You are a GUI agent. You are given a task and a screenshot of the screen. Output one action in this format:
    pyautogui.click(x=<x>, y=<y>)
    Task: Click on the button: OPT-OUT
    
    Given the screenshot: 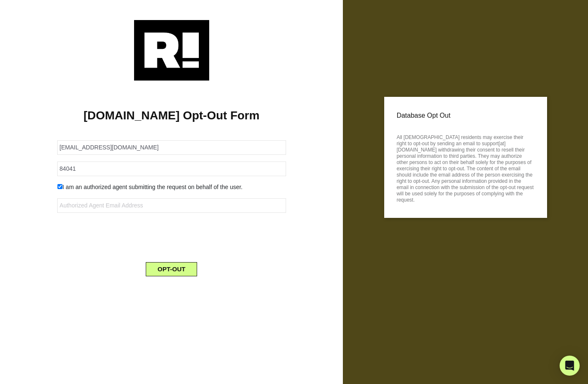 What is the action you would take?
    pyautogui.click(x=171, y=269)
    